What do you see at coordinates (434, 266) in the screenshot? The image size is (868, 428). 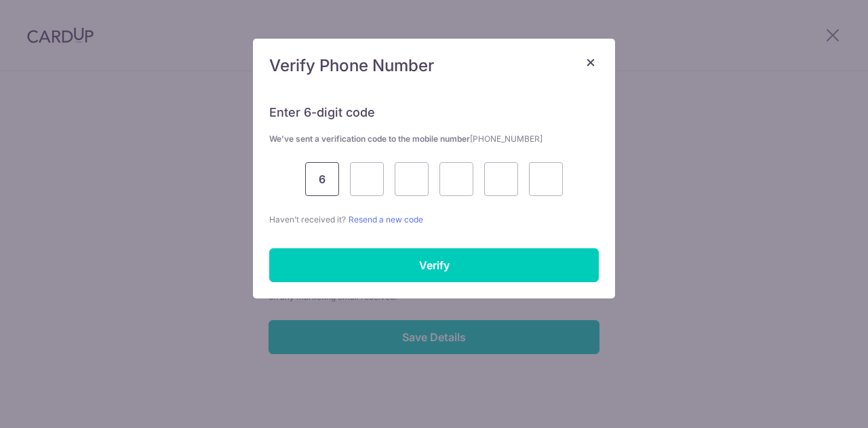 I see `input: Verify` at bounding box center [434, 266].